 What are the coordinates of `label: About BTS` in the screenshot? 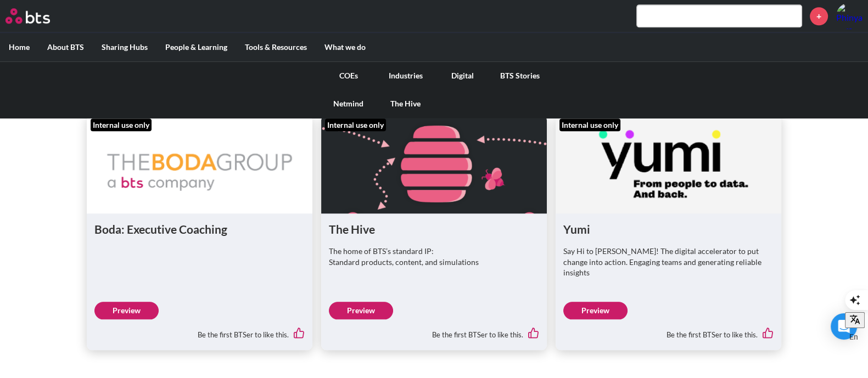 It's located at (65, 47).